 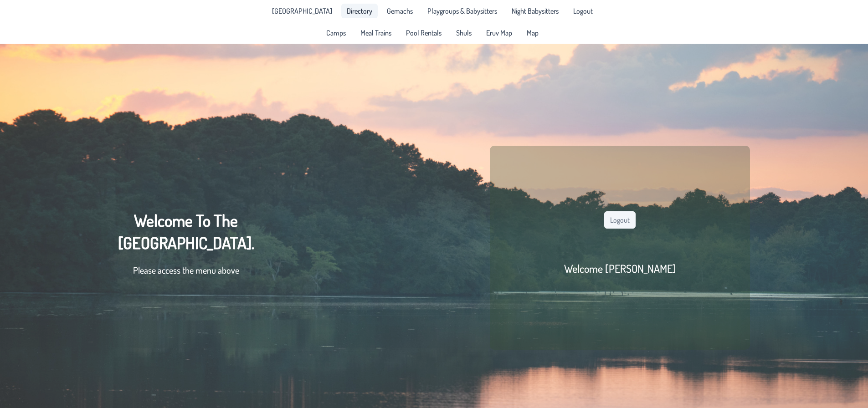 I want to click on span: Meal Trains, so click(x=376, y=33).